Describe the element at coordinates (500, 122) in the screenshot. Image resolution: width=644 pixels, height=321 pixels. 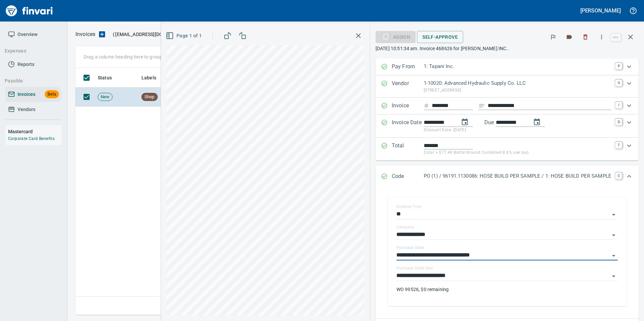
I see `p: Due` at that location.